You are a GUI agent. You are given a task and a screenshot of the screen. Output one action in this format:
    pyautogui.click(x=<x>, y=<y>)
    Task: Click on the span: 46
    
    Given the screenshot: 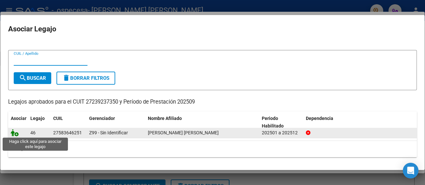 What is the action you would take?
    pyautogui.click(x=33, y=132)
    